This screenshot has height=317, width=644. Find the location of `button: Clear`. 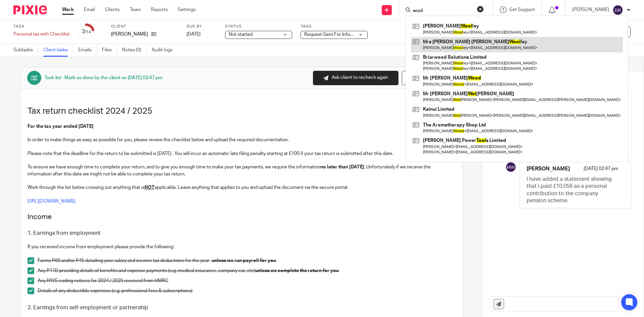

button: Clear is located at coordinates (481, 9).